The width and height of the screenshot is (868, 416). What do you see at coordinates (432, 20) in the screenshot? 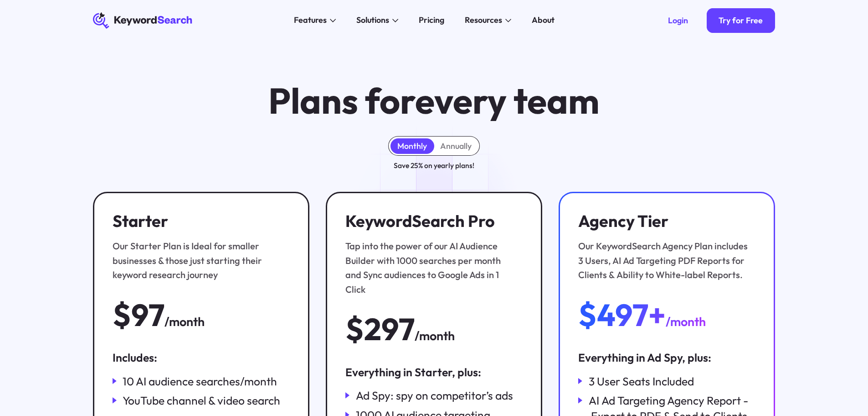
I see `div: Pricing` at bounding box center [432, 20].